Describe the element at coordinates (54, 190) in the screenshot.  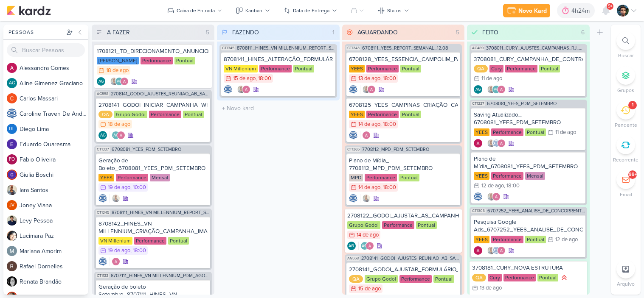
I see `div: I a r a S a n t o s` at that location.